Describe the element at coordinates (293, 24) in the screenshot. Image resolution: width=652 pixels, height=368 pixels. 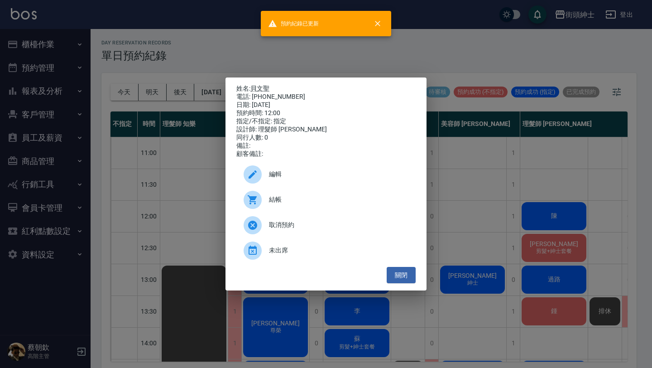
I see `span: 預約紀錄已更新` at that location.